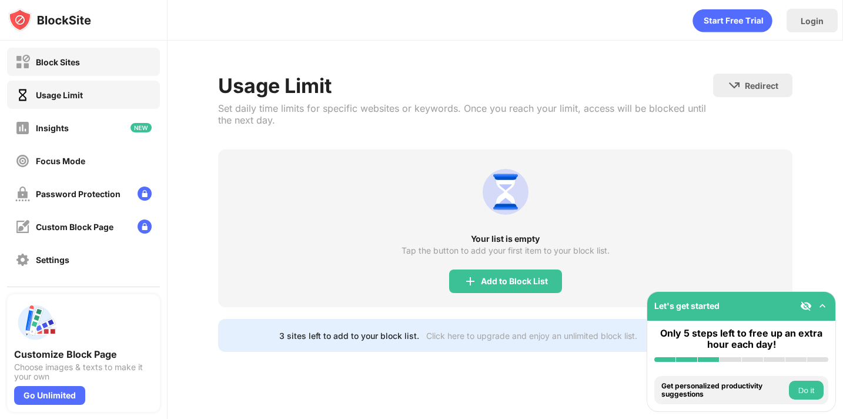 This screenshot has height=419, width=843. I want to click on div: Login, so click(812, 21).